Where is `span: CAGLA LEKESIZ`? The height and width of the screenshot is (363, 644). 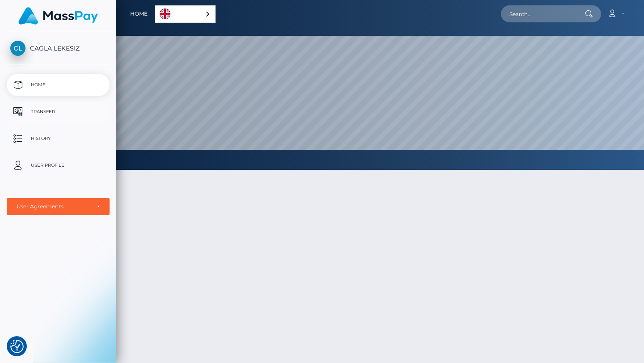
span: CAGLA LEKESIZ is located at coordinates (58, 49).